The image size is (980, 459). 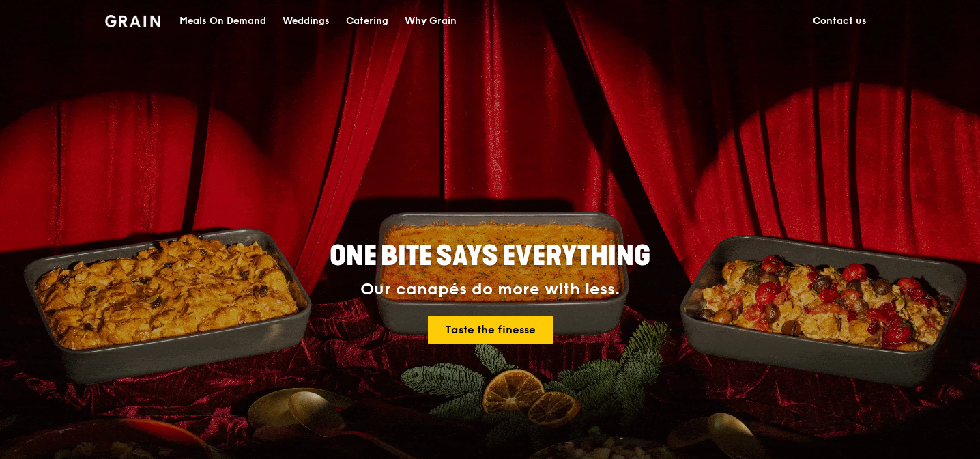 I want to click on a: Taste the finesse, so click(x=490, y=330).